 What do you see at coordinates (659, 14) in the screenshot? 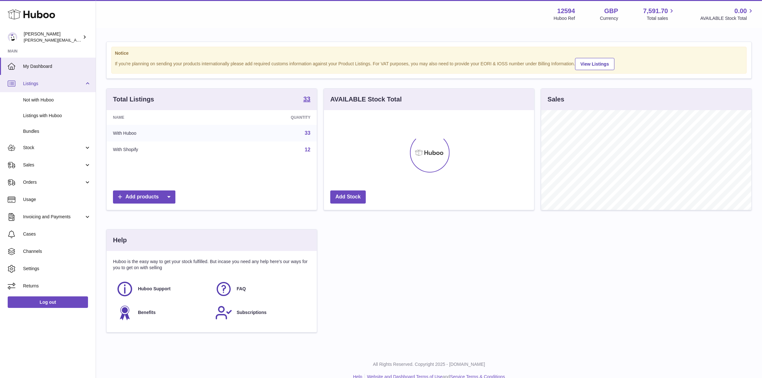
I see `a: 7,591.70 Total sales` at bounding box center [659, 14].